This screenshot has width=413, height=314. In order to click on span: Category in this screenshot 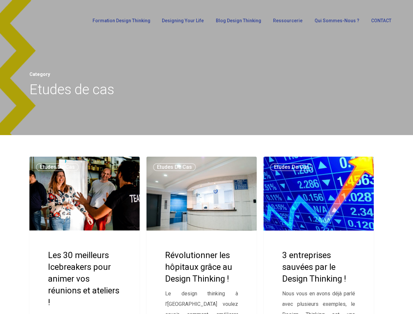, I will do `click(40, 74)`.